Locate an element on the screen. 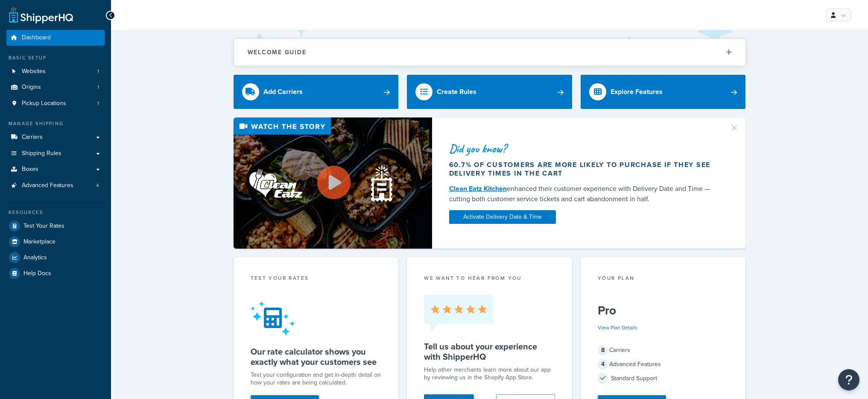 Image resolution: width=868 pixels, height=399 pixels. div: Add Carriers is located at coordinates (283, 92).